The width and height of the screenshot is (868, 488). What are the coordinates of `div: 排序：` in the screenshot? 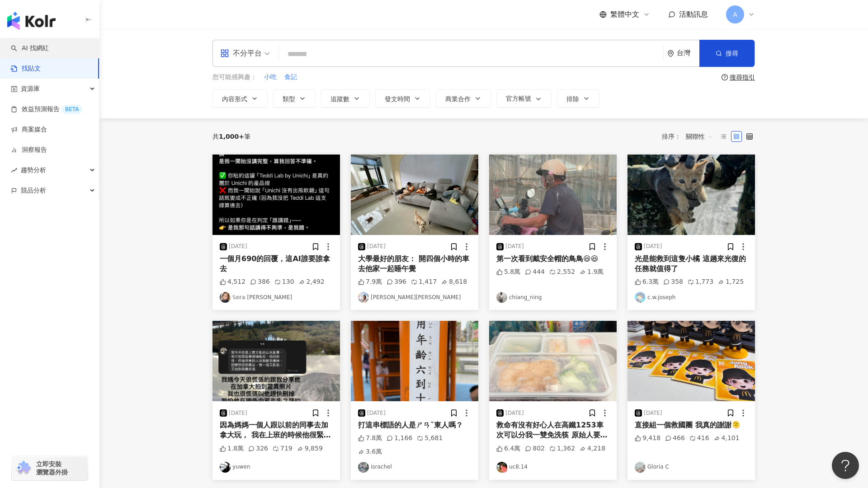 It's located at (690, 136).